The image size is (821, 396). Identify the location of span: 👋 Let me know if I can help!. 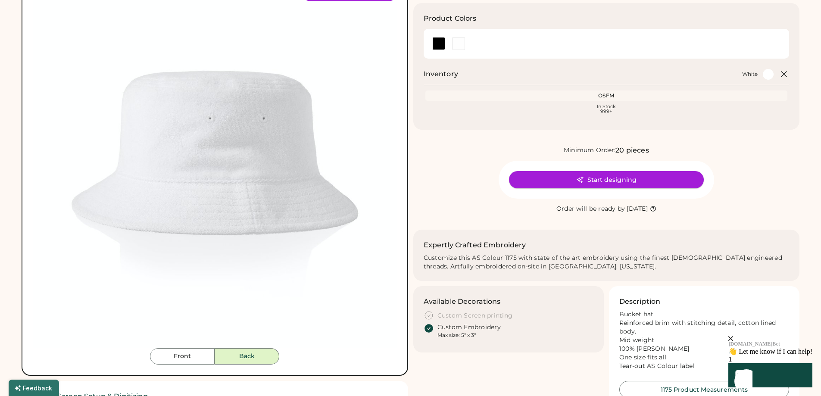
(93, 66).